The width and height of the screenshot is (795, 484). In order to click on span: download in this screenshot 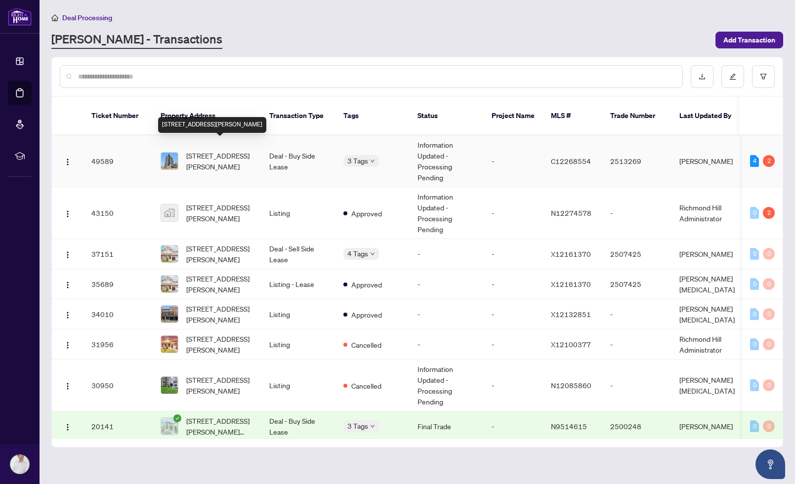, I will do `click(702, 77)`.